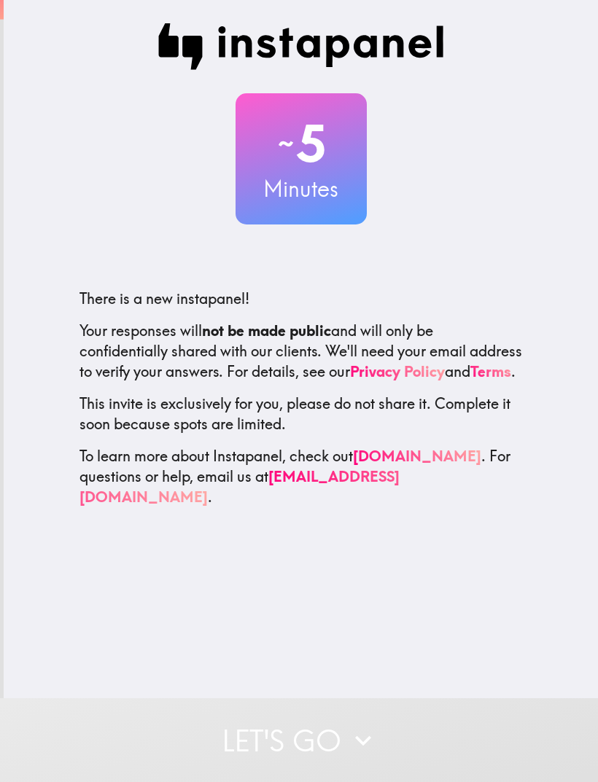 This screenshot has height=782, width=598. I want to click on a: Privacy Policy, so click(397, 371).